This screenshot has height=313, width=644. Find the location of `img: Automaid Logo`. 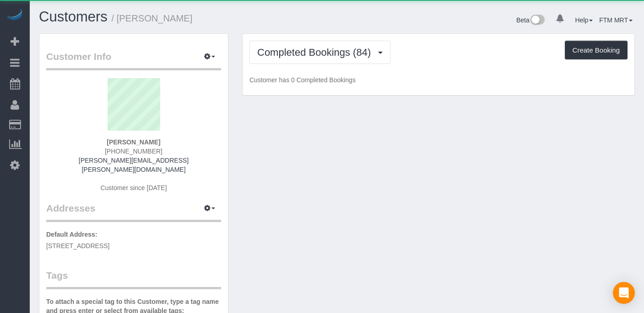

img: Automaid Logo is located at coordinates (15, 15).